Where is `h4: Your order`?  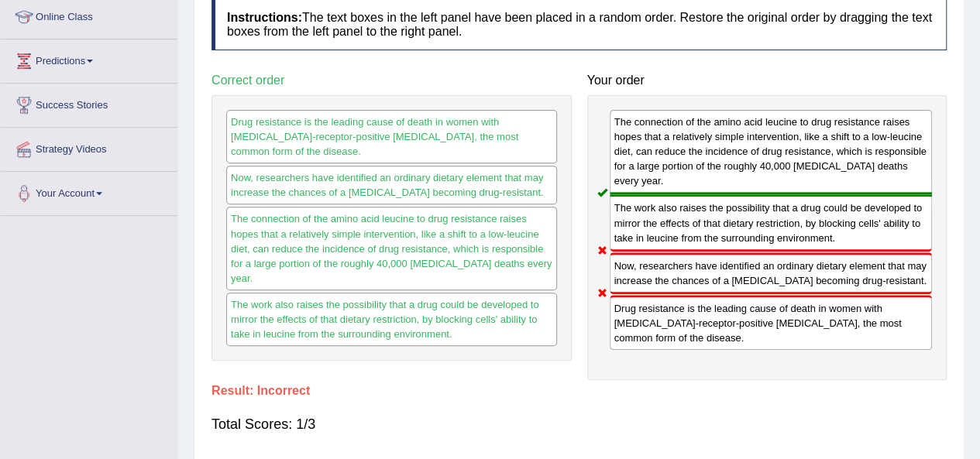
h4: Your order is located at coordinates (767, 81).